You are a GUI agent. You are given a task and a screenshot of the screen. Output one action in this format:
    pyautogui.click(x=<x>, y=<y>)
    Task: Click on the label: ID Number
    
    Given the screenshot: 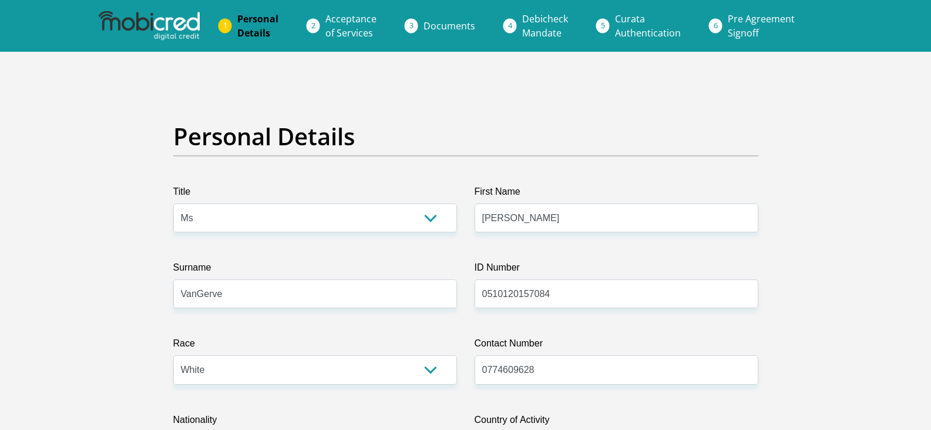 What is the action you would take?
    pyautogui.click(x=616, y=270)
    